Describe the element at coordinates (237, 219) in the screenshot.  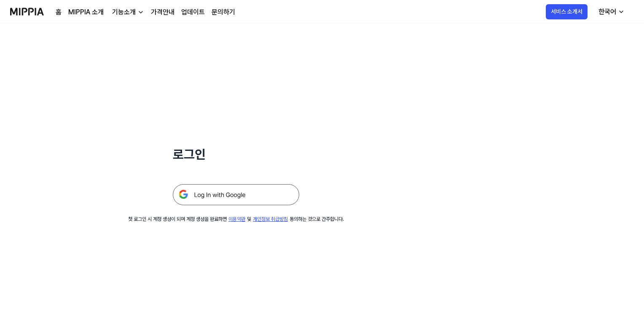
I see `a: 이용약관` at that location.